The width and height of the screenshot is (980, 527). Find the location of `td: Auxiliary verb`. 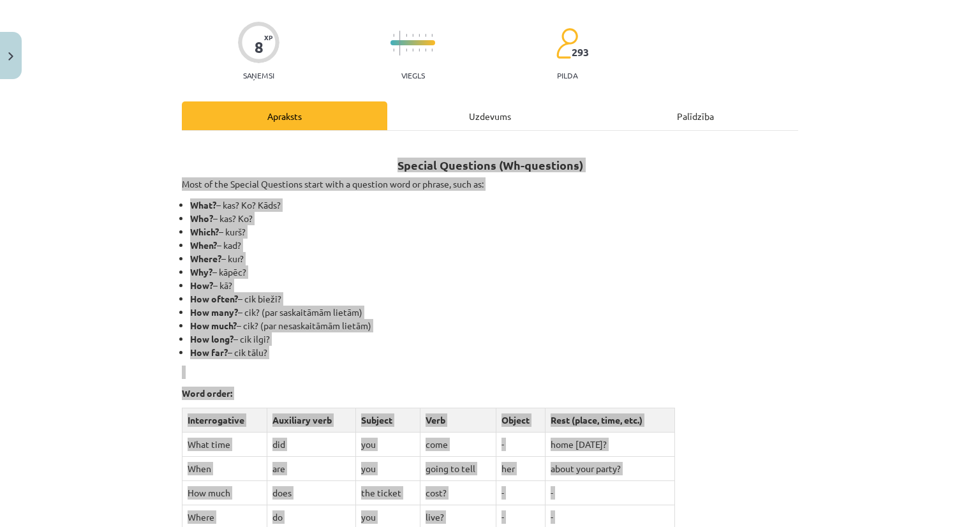

td: Auxiliary verb is located at coordinates (311, 420).